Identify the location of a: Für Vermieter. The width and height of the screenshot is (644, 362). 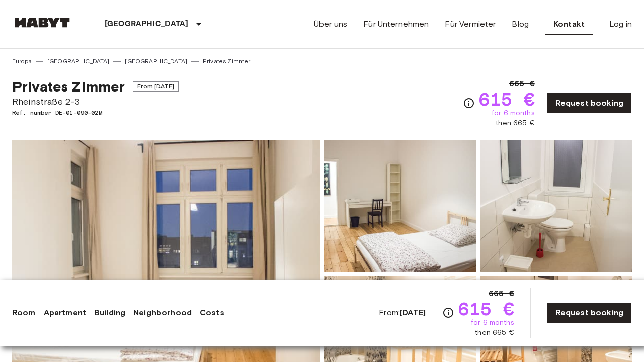
(470, 24).